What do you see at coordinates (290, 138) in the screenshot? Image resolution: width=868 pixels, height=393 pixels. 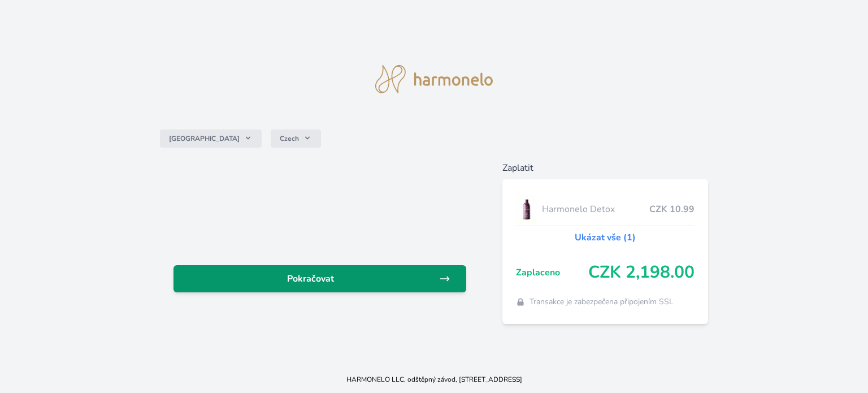 I see `span: Czech` at bounding box center [290, 138].